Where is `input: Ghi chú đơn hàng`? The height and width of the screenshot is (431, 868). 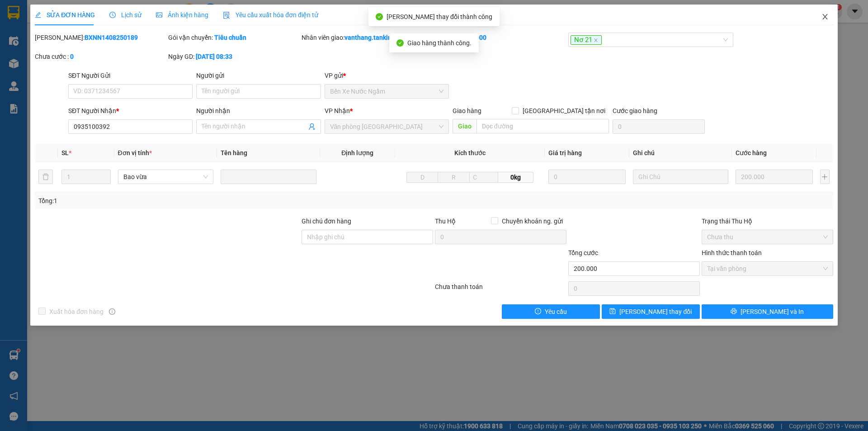 input: Ghi chú đơn hàng is located at coordinates (367, 237).